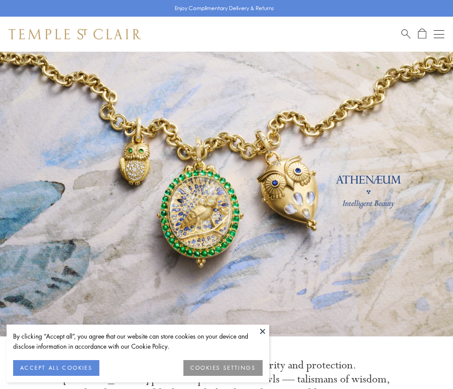 This screenshot has width=453, height=389. I want to click on button: Open navigation, so click(439, 34).